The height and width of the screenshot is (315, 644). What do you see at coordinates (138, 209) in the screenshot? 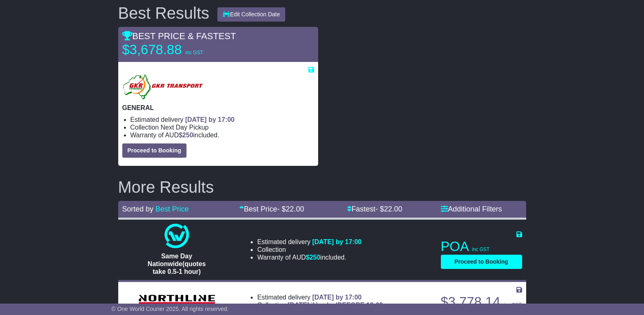
I see `span: Sorted by` at bounding box center [138, 209].